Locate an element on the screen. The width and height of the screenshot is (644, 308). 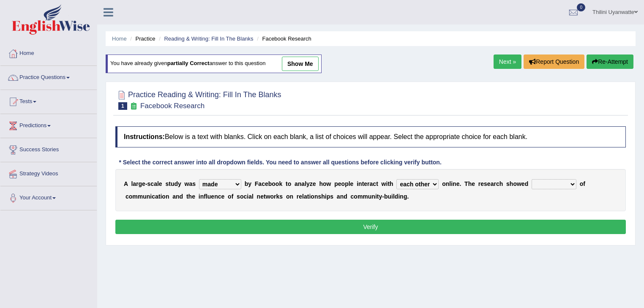
b: partially correct is located at coordinates (188, 63).